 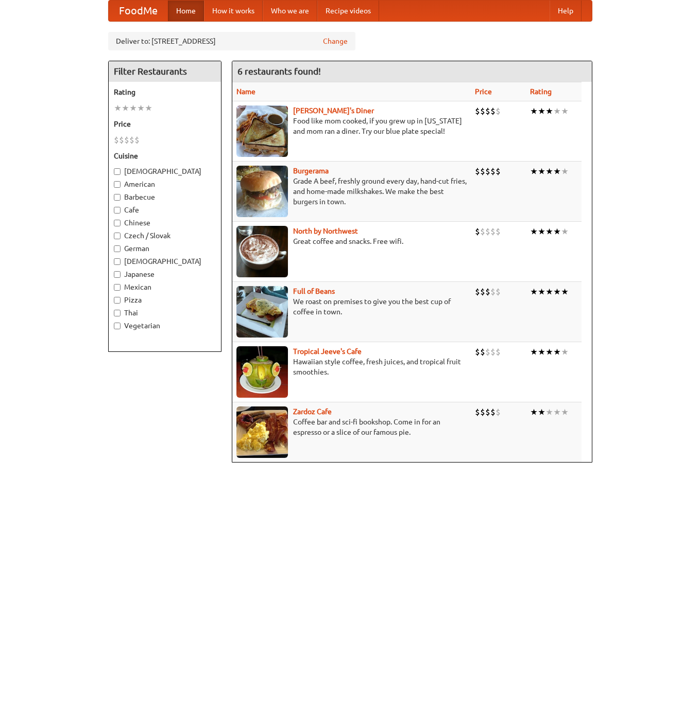 What do you see at coordinates (165, 313) in the screenshot?
I see `label: Thai` at bounding box center [165, 313].